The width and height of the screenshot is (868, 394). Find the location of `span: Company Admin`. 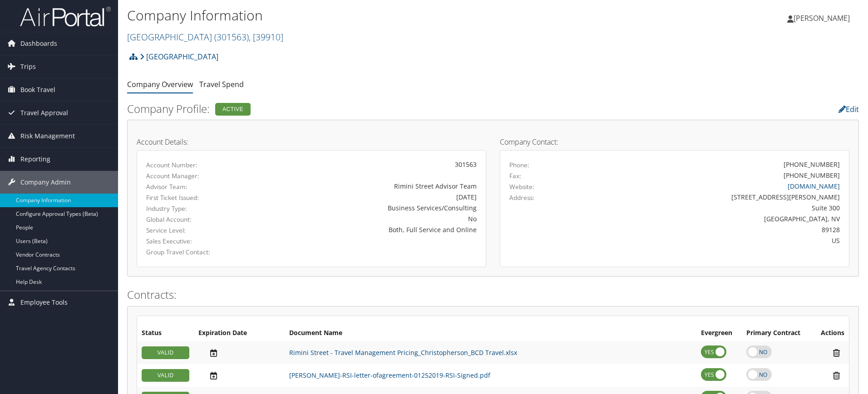

span: Company Admin is located at coordinates (46, 182).